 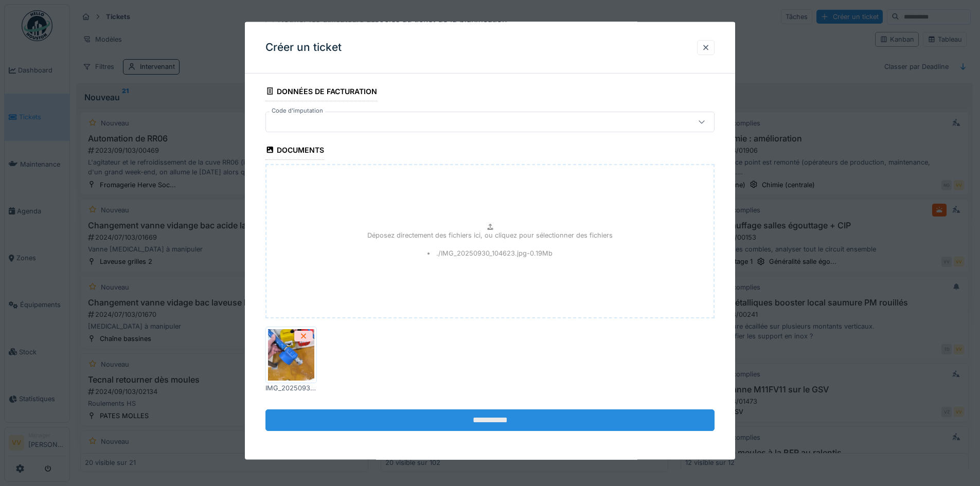 What do you see at coordinates (295, 150) in the screenshot?
I see `div: Documents` at bounding box center [295, 150].